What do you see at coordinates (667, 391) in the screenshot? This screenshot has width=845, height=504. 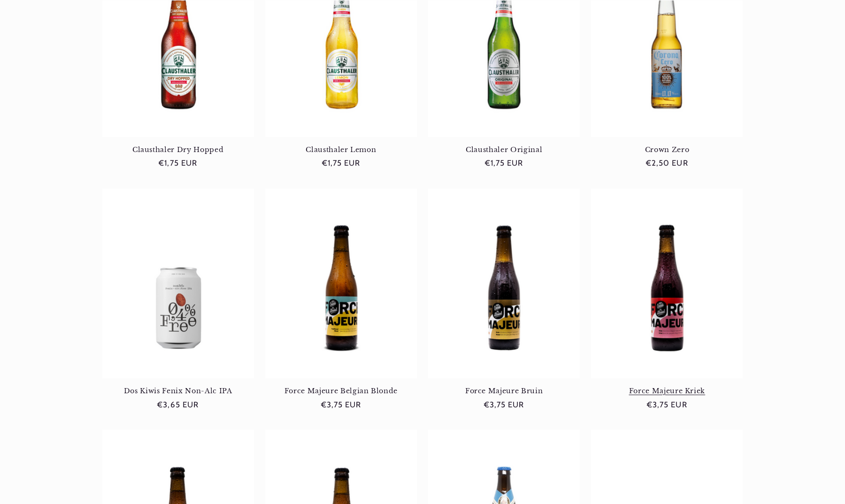 I see `a: Force Majeure Kriek` at bounding box center [667, 391].